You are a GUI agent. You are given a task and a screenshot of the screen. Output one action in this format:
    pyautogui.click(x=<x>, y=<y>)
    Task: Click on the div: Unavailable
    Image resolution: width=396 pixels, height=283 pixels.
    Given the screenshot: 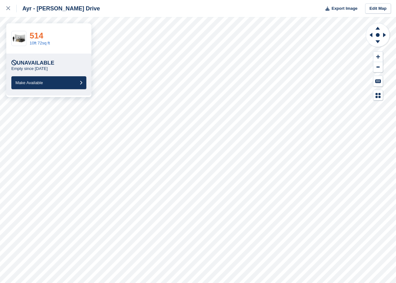 What is the action you would take?
    pyautogui.click(x=33, y=63)
    